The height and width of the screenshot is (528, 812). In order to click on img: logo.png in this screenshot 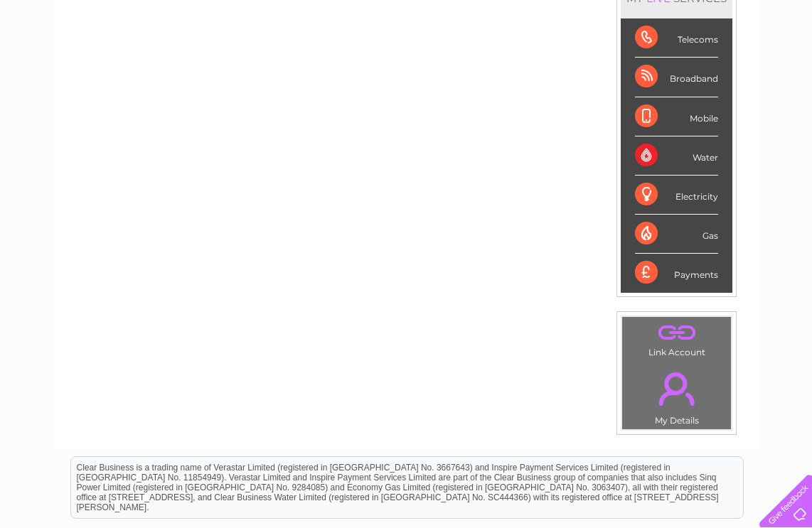, I will do `click(64, 58)`.